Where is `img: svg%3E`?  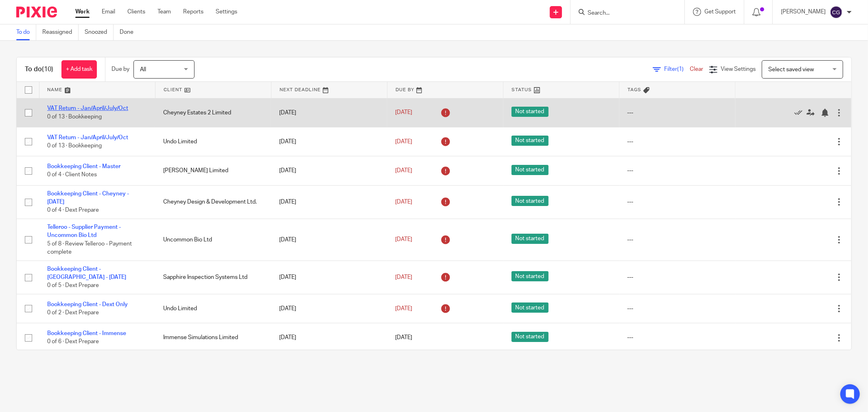 img: svg%3E is located at coordinates (836, 12).